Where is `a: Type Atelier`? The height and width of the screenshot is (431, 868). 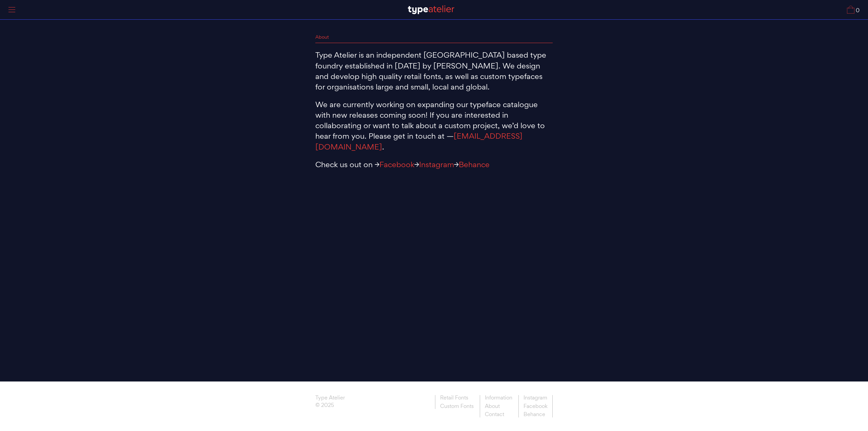 a: Type Atelier is located at coordinates (330, 398).